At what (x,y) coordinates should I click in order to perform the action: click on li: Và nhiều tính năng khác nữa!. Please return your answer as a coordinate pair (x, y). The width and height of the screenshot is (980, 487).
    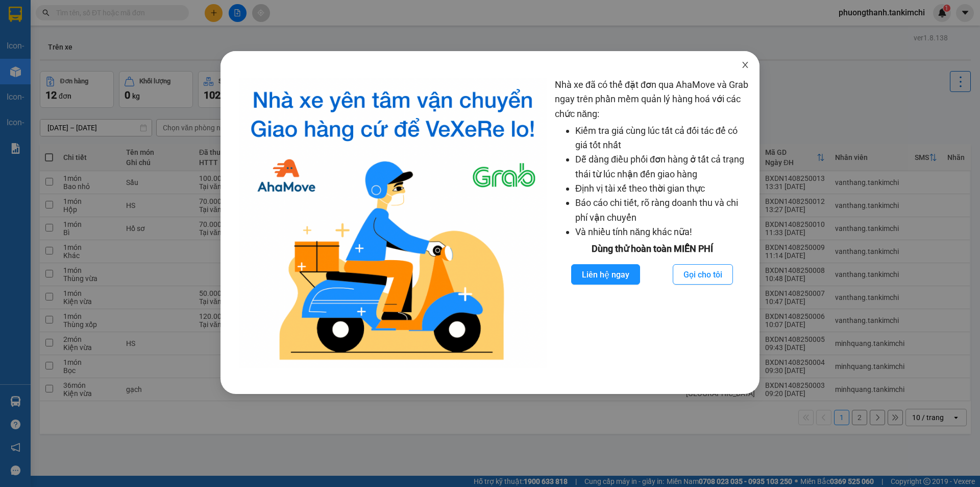
    Looking at the image, I should click on (662, 232).